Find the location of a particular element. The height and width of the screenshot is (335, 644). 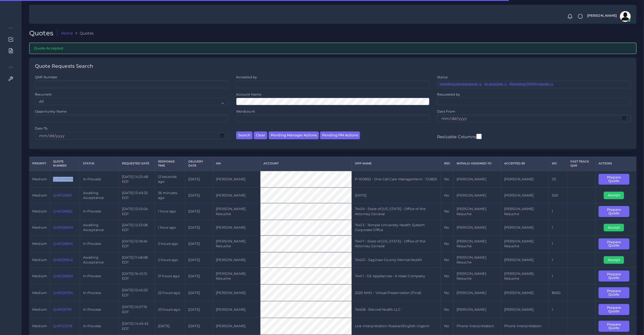

a: QAR126794 is located at coordinates (62, 293).